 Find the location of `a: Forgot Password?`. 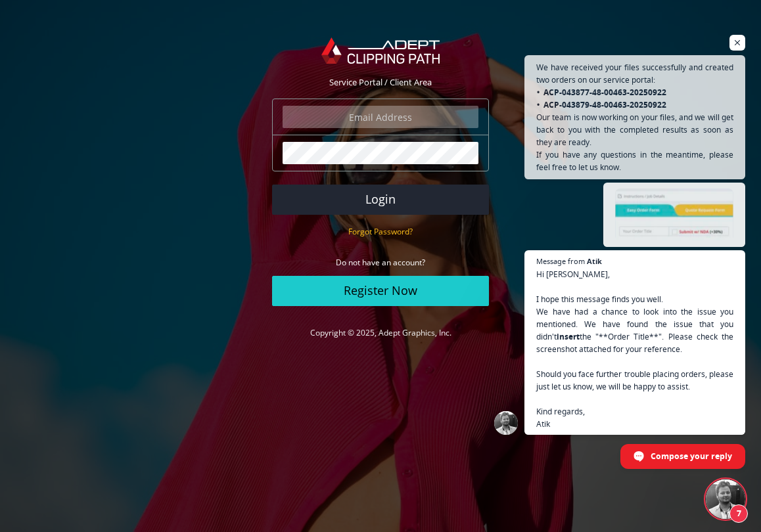

a: Forgot Password? is located at coordinates (380, 231).